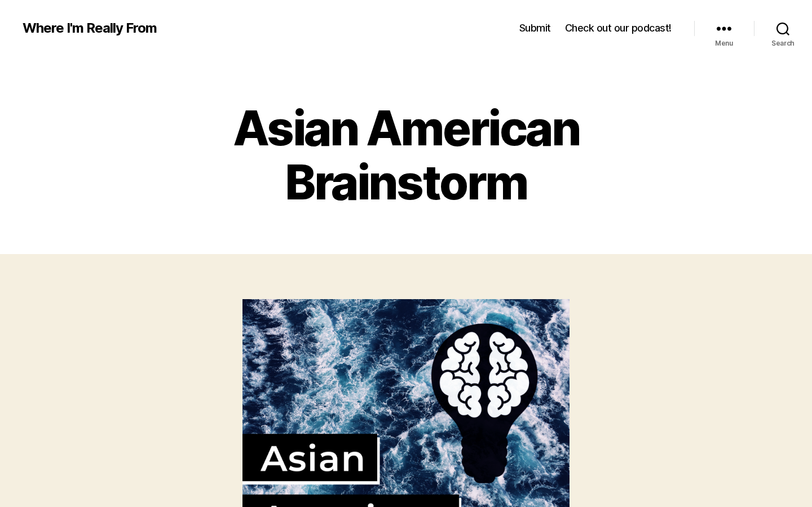 Image resolution: width=812 pixels, height=507 pixels. I want to click on h1: Asian American Brainstorm, so click(406, 155).